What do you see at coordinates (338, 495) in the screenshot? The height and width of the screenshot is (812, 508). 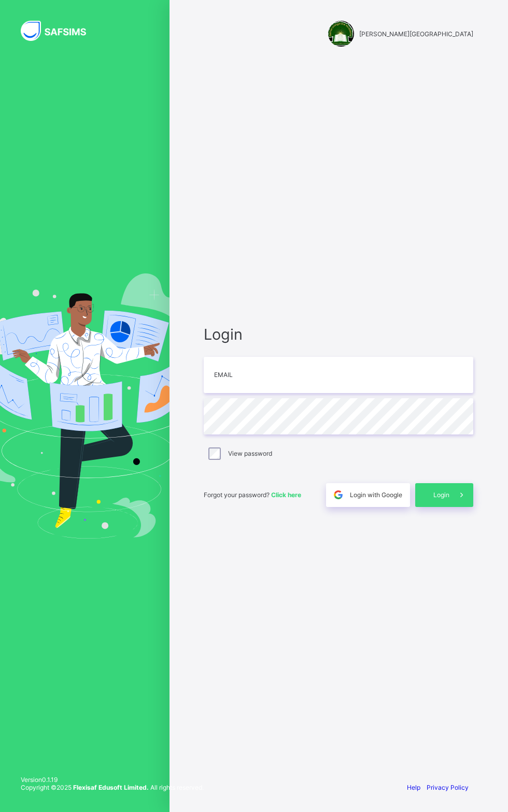 I see `img: google.396cfc9801f0270233282035f929180a.svg` at bounding box center [338, 495].